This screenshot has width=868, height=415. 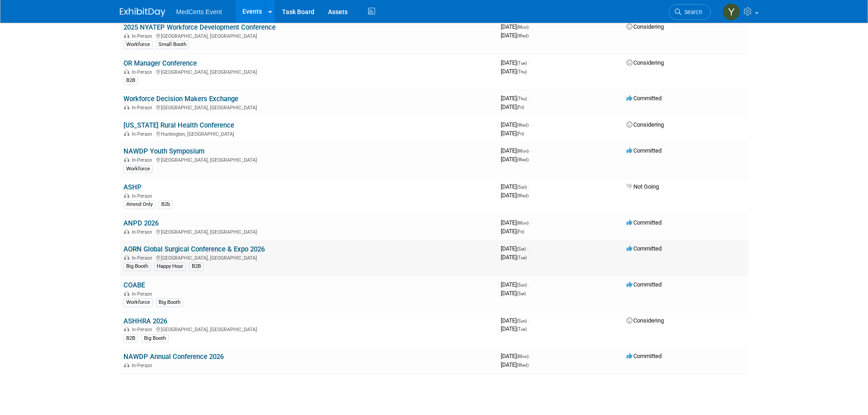 What do you see at coordinates (133, 187) in the screenshot?
I see `a: ASHP` at bounding box center [133, 187].